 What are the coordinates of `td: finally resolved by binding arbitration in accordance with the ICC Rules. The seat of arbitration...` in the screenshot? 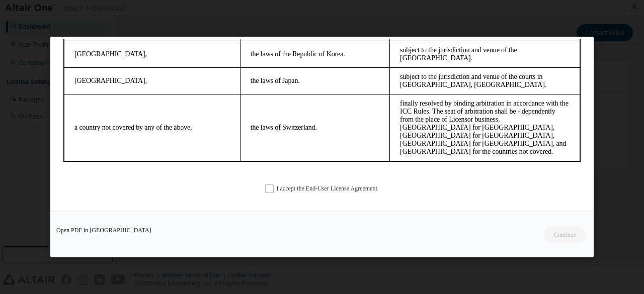 It's located at (426, 89).